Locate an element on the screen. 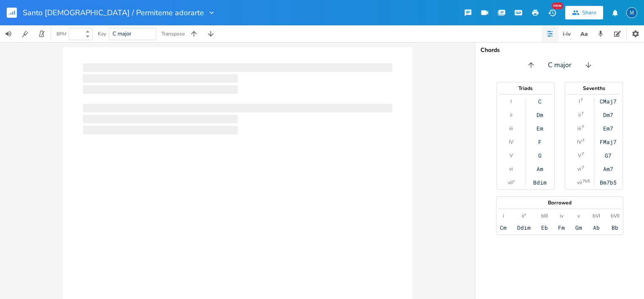 The image size is (644, 299). div: vii° is located at coordinates (511, 183).